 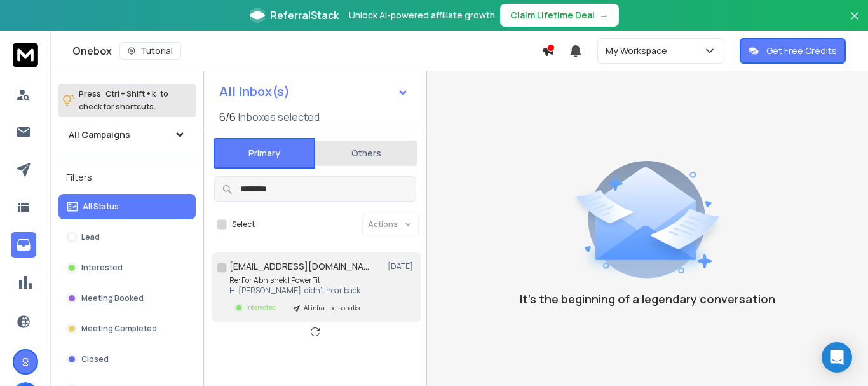 What do you see at coordinates (264, 153) in the screenshot?
I see `button: Primary` at bounding box center [264, 153].